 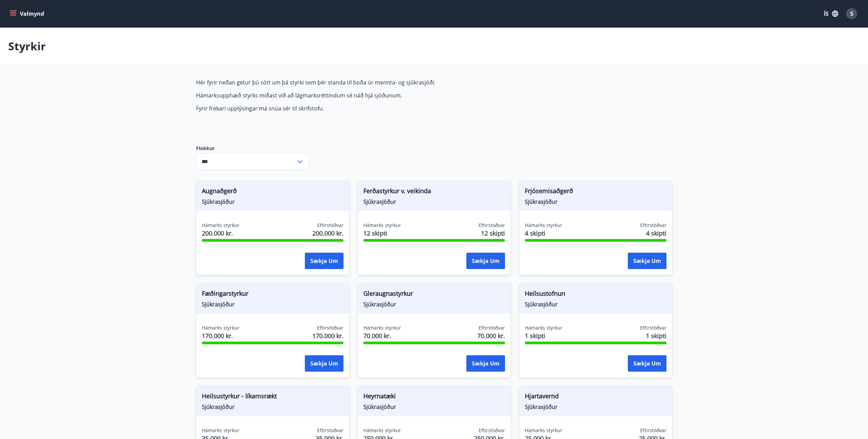 I want to click on p: Styrkir, so click(x=27, y=46).